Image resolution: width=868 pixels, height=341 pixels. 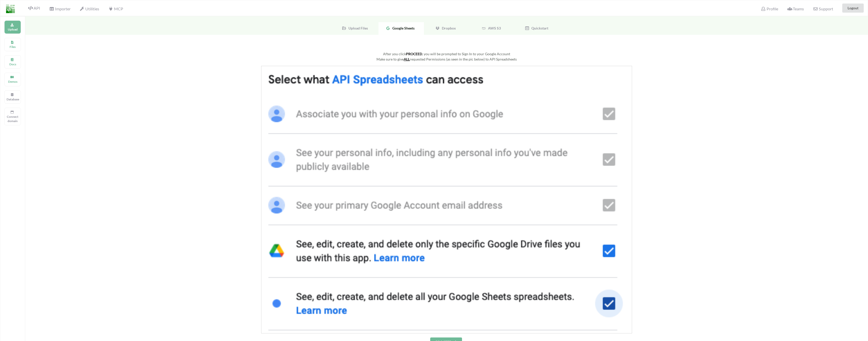 I want to click on p: Upload, so click(x=13, y=29).